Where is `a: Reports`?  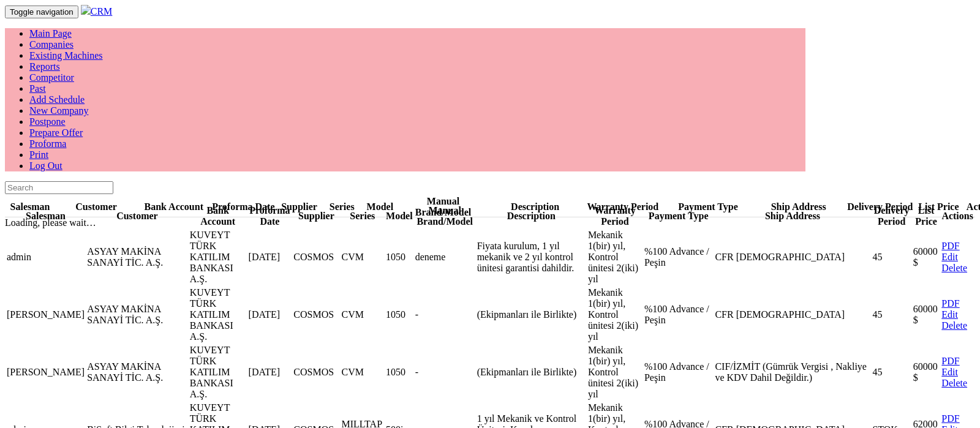
a: Reports is located at coordinates (45, 67).